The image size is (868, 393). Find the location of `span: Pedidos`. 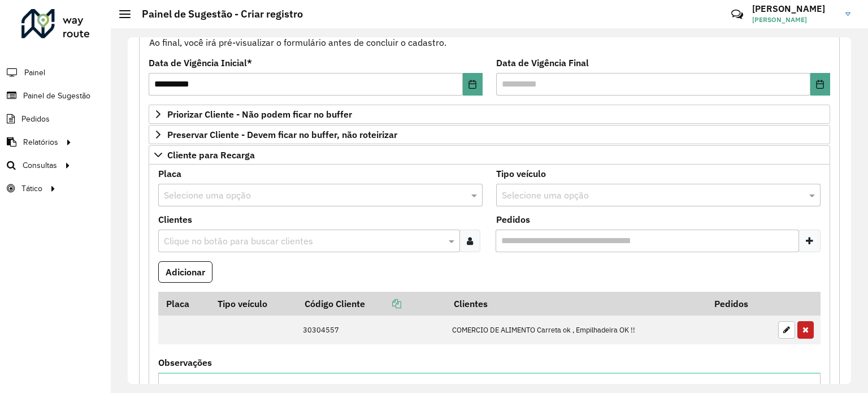

span: Pedidos is located at coordinates (36, 119).